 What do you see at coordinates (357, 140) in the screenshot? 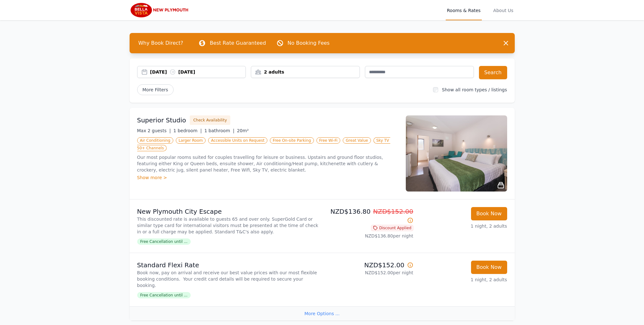
I see `span: Great Value` at bounding box center [357, 140].